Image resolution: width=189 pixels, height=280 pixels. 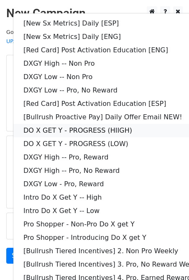 What do you see at coordinates (168, 260) in the screenshot?
I see `div: Chat Widget` at bounding box center [168, 260].